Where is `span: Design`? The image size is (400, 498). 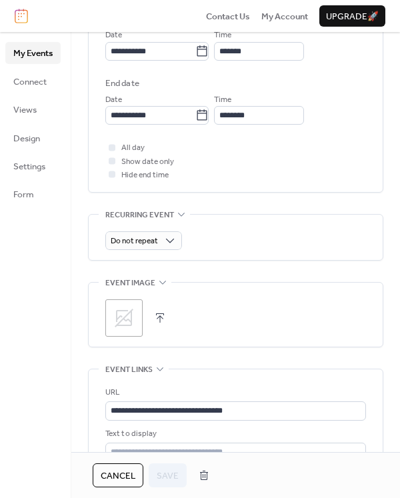
span: Design is located at coordinates (27, 139).